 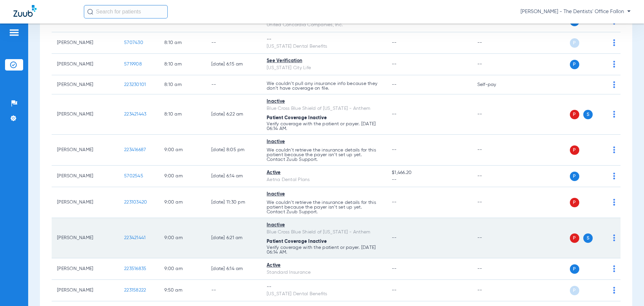 I want to click on input: Search for patients, so click(x=126, y=12).